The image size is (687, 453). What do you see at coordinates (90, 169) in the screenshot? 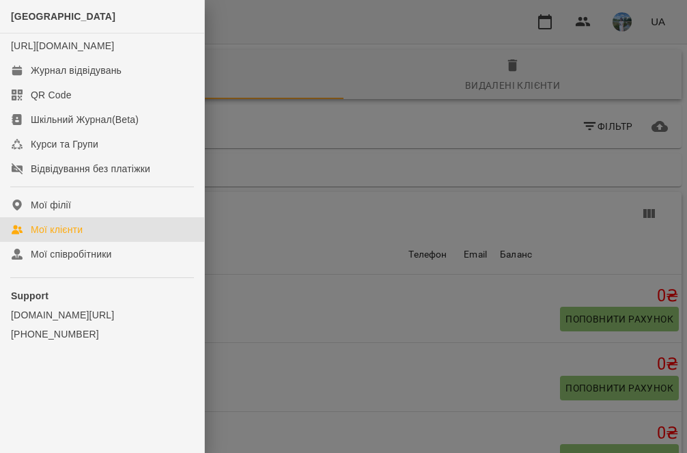
I see `div: Відвідування без платіжки` at bounding box center [90, 169].